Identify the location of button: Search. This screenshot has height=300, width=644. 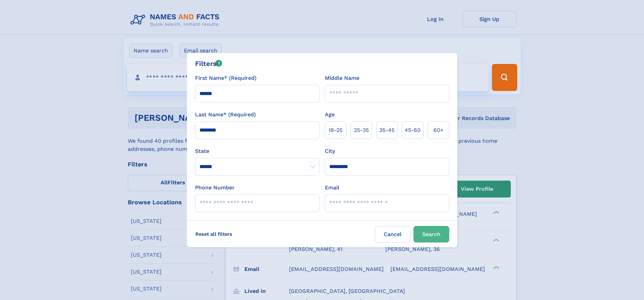
(432, 234).